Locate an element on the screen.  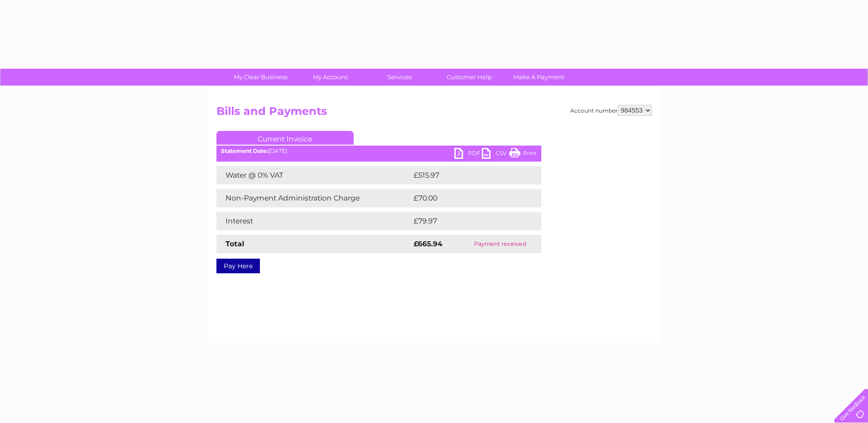
a: Current Invoice is located at coordinates (285, 138).